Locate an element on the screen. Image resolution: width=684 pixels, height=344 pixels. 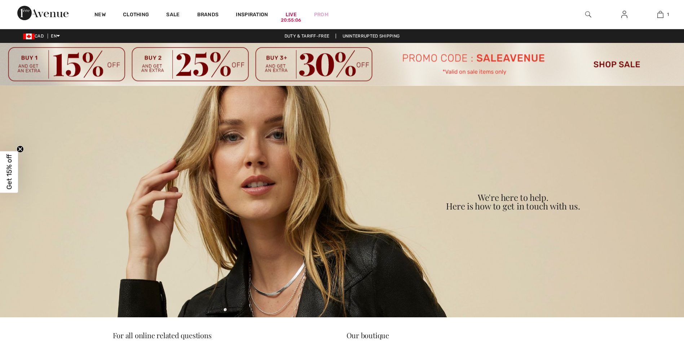
span: Inspiration is located at coordinates (252, 15).